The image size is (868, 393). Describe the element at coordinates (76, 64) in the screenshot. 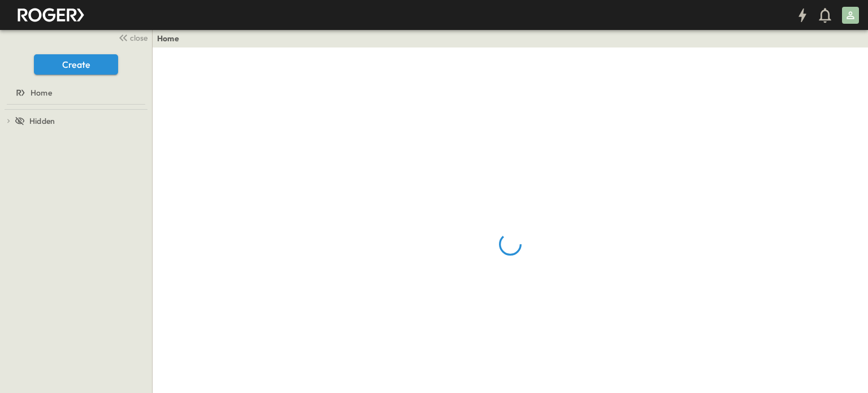

I see `button: Create` at that location.